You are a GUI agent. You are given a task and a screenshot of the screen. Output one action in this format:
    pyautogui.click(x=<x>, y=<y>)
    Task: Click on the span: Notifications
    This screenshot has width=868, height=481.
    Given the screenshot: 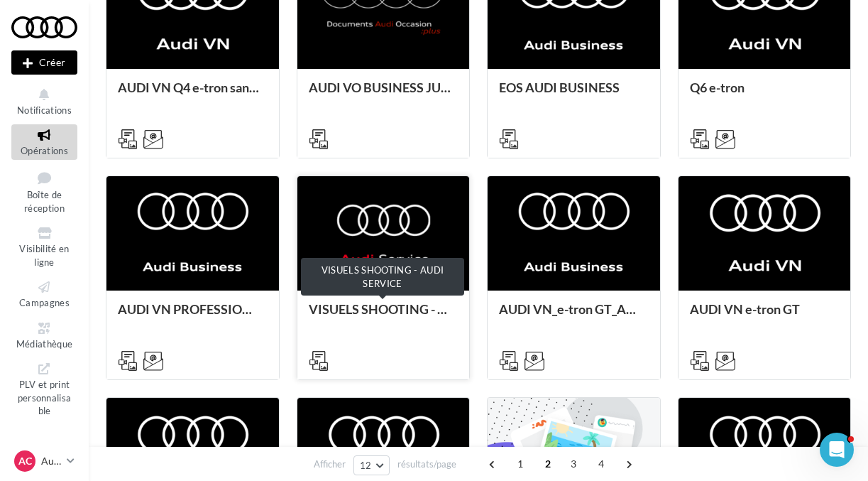 What is the action you would take?
    pyautogui.click(x=44, y=110)
    